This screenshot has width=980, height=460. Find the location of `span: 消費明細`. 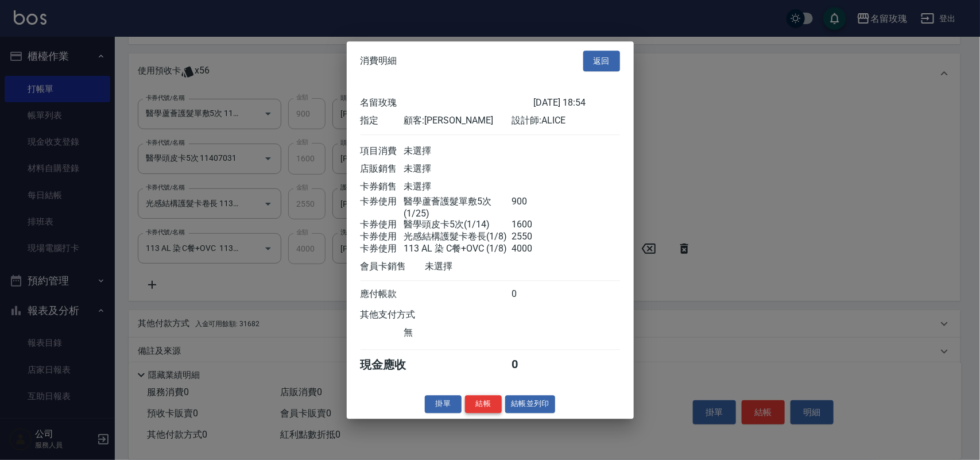

span: 消費明細 is located at coordinates (379, 61).